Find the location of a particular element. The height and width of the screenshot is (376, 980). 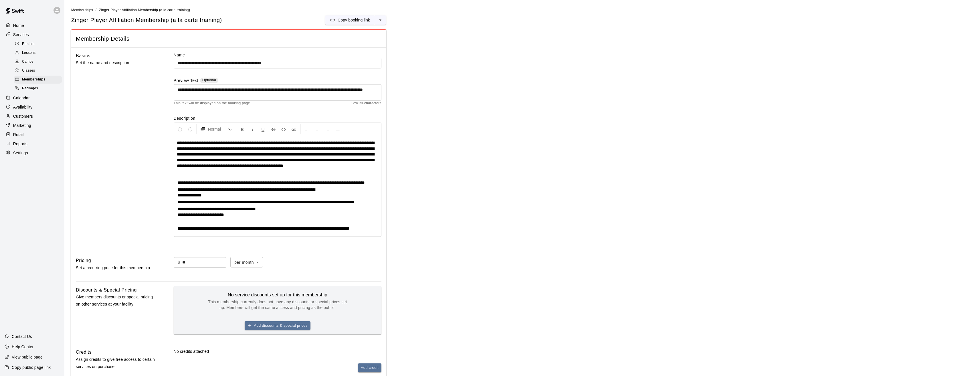

h6: Discounts & Special Pricing is located at coordinates (106, 290).